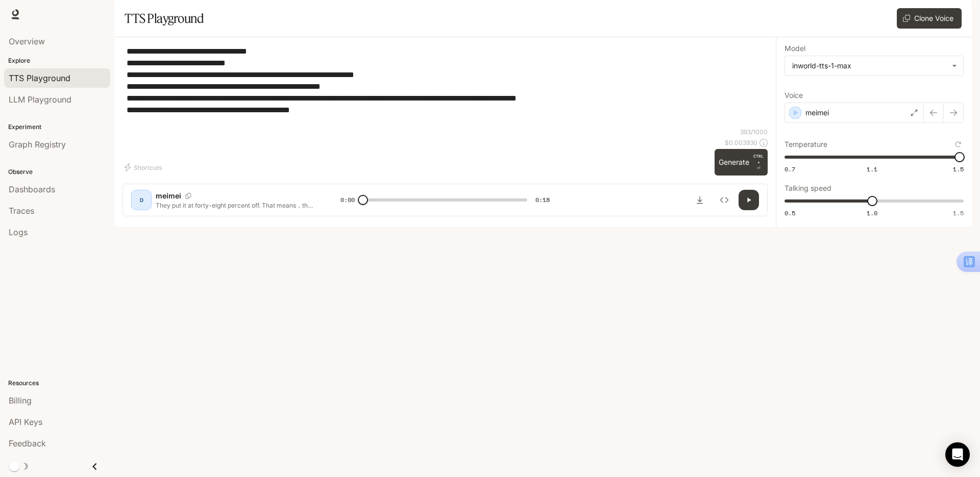  What do you see at coordinates (794, 95) in the screenshot?
I see `p: Voice` at bounding box center [794, 95].